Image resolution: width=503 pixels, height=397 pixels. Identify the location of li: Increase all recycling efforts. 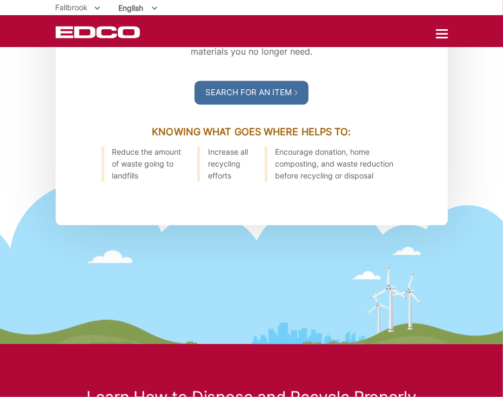
(223, 164).